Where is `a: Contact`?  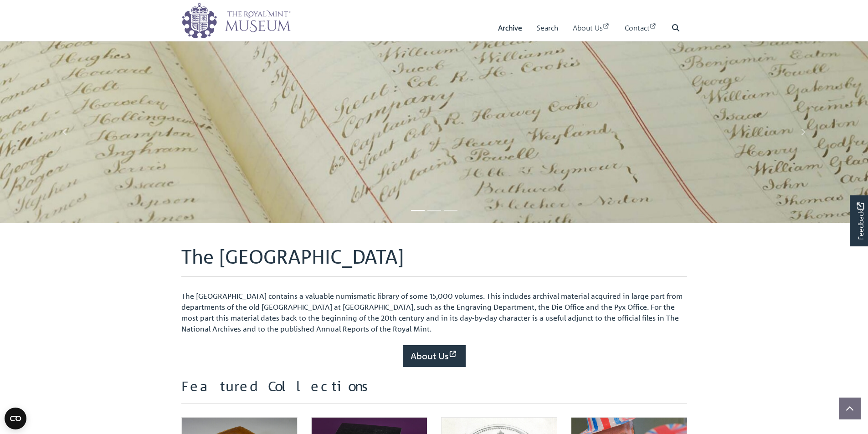 a: Contact is located at coordinates (641, 28).